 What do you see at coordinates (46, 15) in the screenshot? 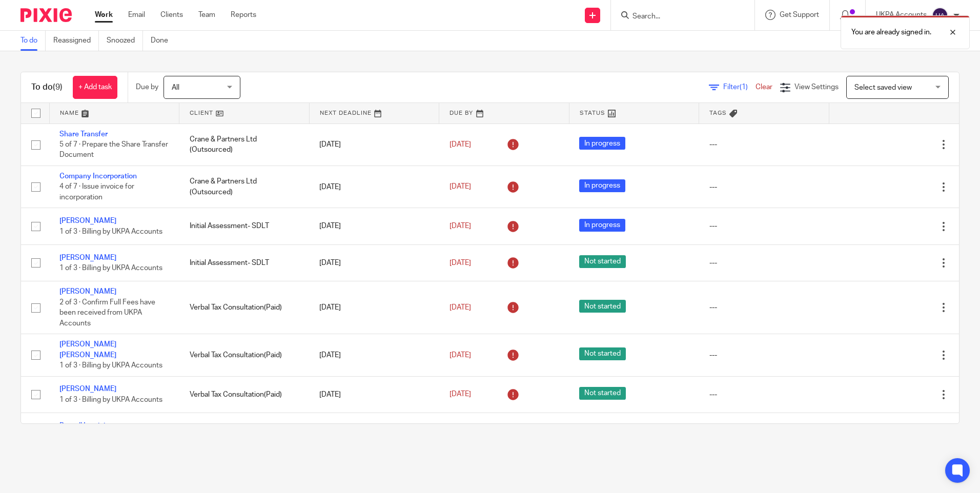
I see `img: Pixie` at bounding box center [46, 15].